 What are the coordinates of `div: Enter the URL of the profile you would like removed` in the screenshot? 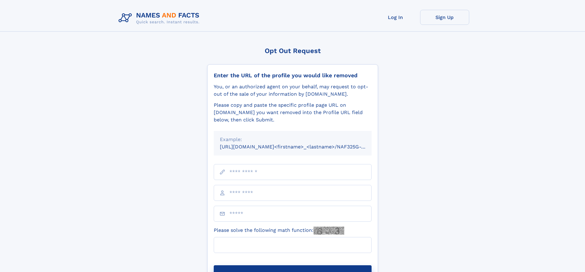 It's located at (293, 76).